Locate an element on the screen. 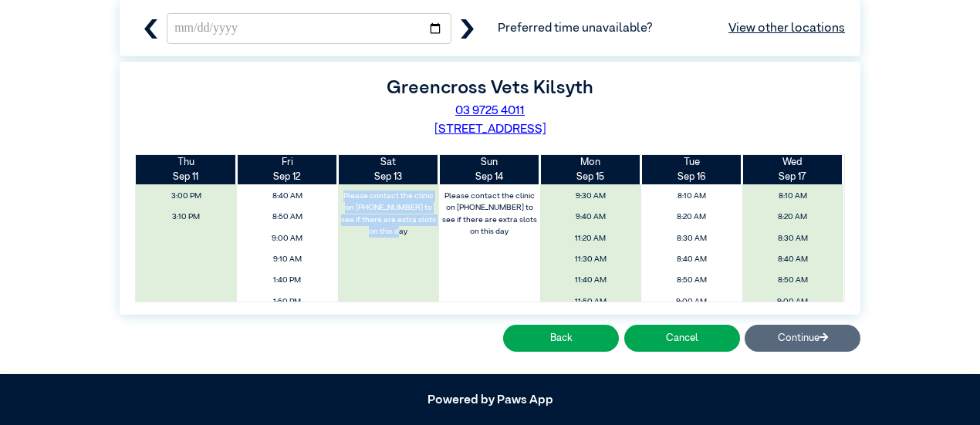  th: Sep 12 is located at coordinates (287, 170).